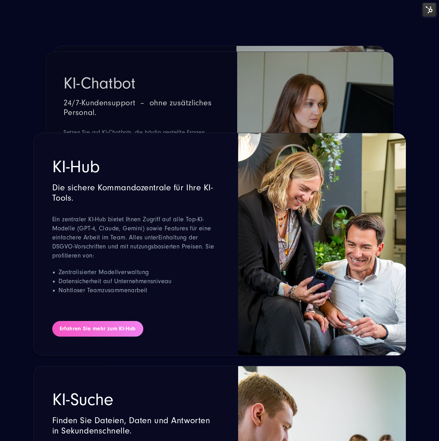 The height and width of the screenshot is (441, 439). What do you see at coordinates (136, 400) in the screenshot?
I see `h2: KI-Suche` at bounding box center [136, 400].